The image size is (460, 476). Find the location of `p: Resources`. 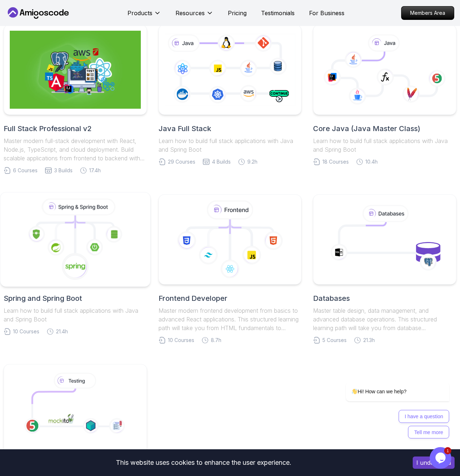

p: Resources is located at coordinates (190, 13).